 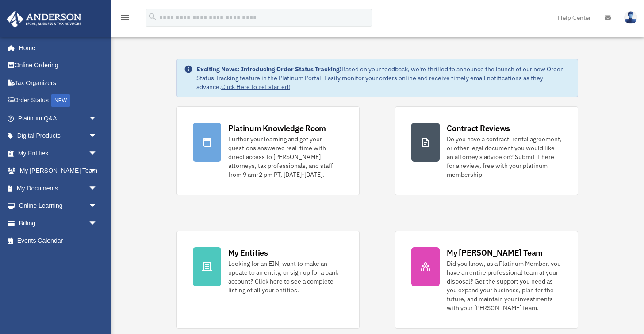 What do you see at coordinates (59, 153) in the screenshot?
I see `a: My Entitiesarrow_drop_down` at bounding box center [59, 153].